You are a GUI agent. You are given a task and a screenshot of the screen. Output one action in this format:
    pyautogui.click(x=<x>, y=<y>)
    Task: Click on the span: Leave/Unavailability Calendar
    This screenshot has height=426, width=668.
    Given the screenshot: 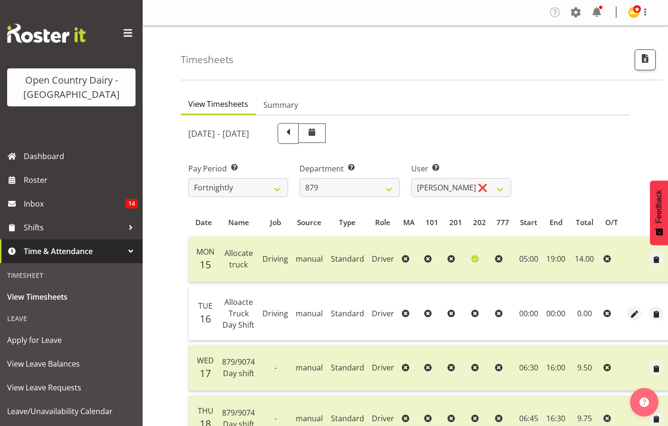 What is the action you would take?
    pyautogui.click(x=71, y=412)
    